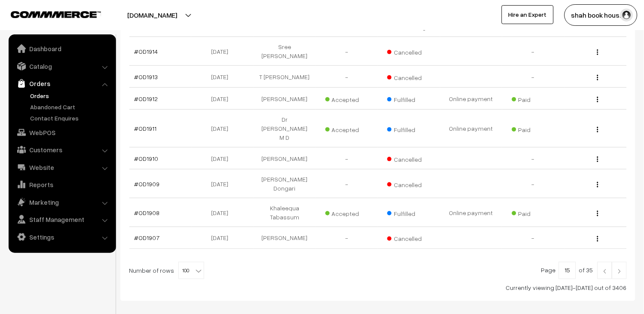 The image size is (644, 314). Describe the element at coordinates (62, 132) in the screenshot. I see `a: WebPOS` at that location.